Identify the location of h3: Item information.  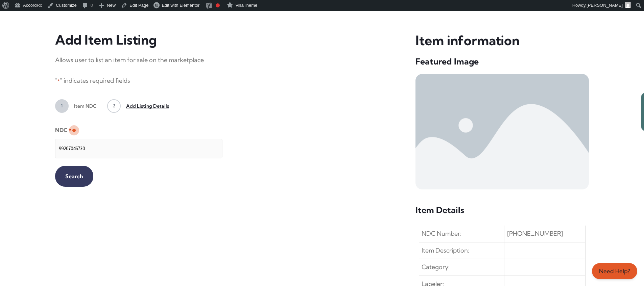
(502, 40).